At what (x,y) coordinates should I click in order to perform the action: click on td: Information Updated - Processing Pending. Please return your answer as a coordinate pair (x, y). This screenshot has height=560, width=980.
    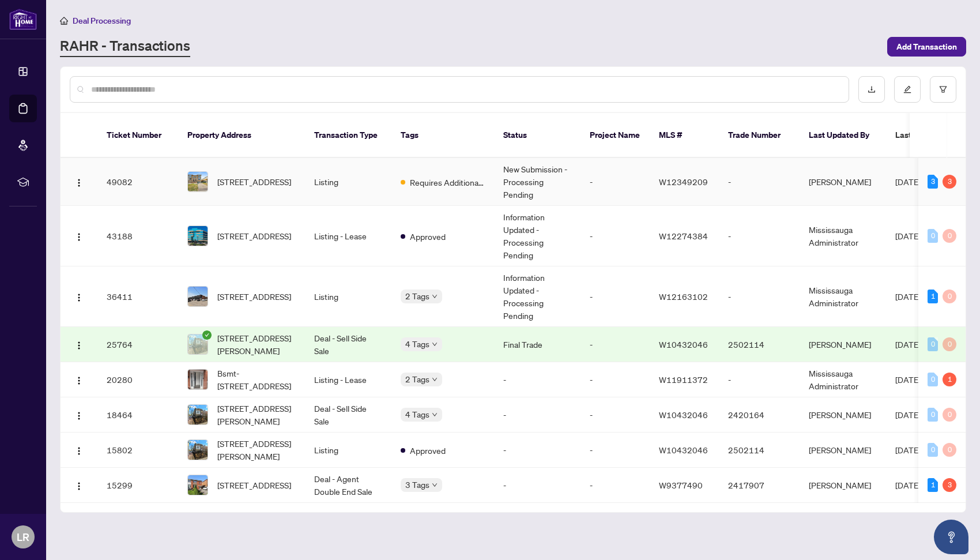
    Looking at the image, I should click on (538, 296).